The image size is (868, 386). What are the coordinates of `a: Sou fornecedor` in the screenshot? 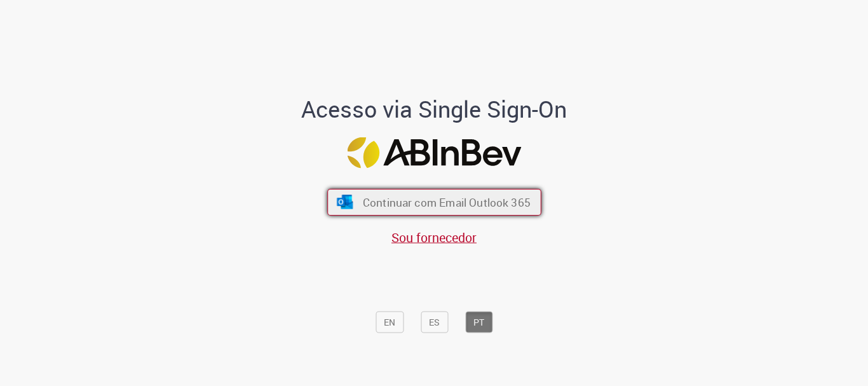 It's located at (434, 237).